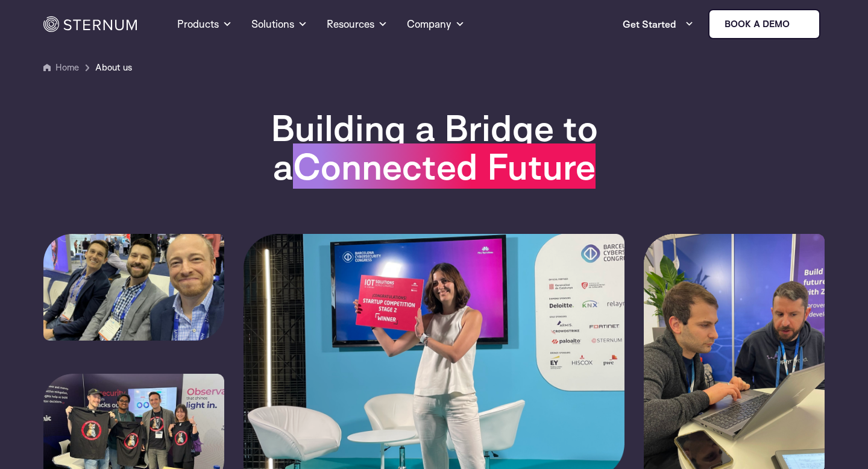  What do you see at coordinates (799, 24) in the screenshot?
I see `img: sternum iot` at bounding box center [799, 24].